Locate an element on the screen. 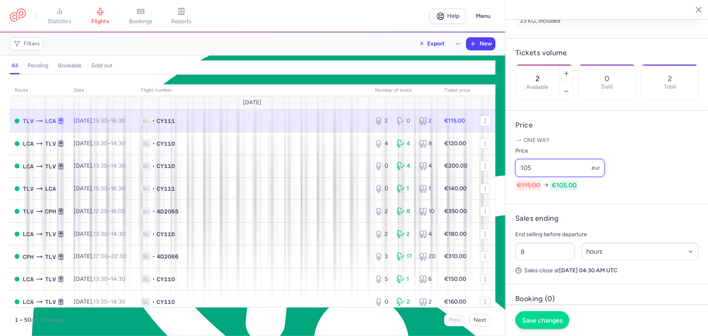 The height and width of the screenshot is (336, 708). div: 20 is located at coordinates (427, 257).